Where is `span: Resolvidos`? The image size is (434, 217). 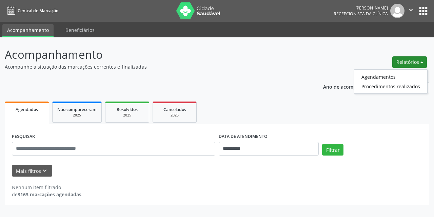
span: Resolvidos is located at coordinates (127, 109).